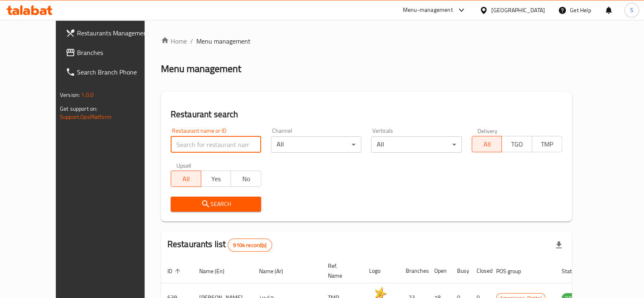 The width and height of the screenshot is (644, 298). I want to click on h2: Menu management, so click(201, 69).